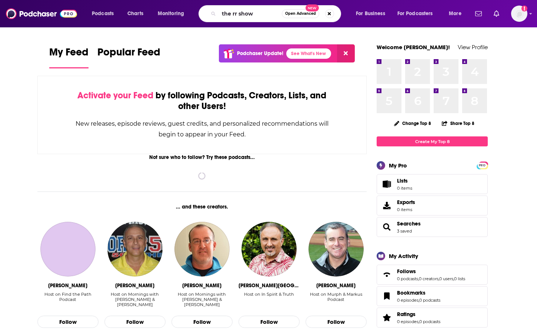  Describe the element at coordinates (269, 286) in the screenshot. I see `div: J.D. Farag` at that location.